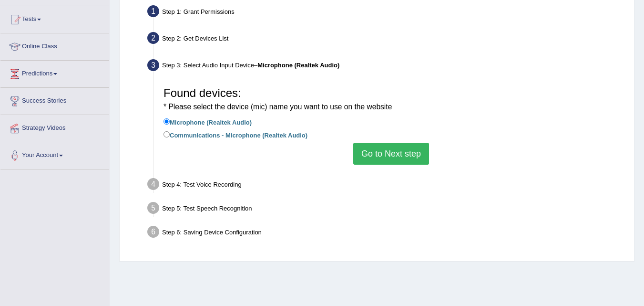 The height and width of the screenshot is (306, 644). What do you see at coordinates (55, 45) in the screenshot?
I see `a: Online Class` at bounding box center [55, 45].